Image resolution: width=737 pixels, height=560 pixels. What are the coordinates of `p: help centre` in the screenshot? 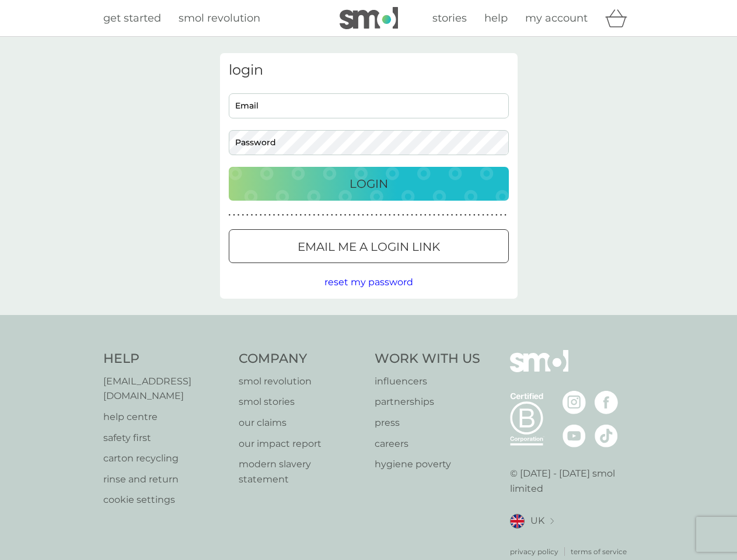 It's located at (165, 417).